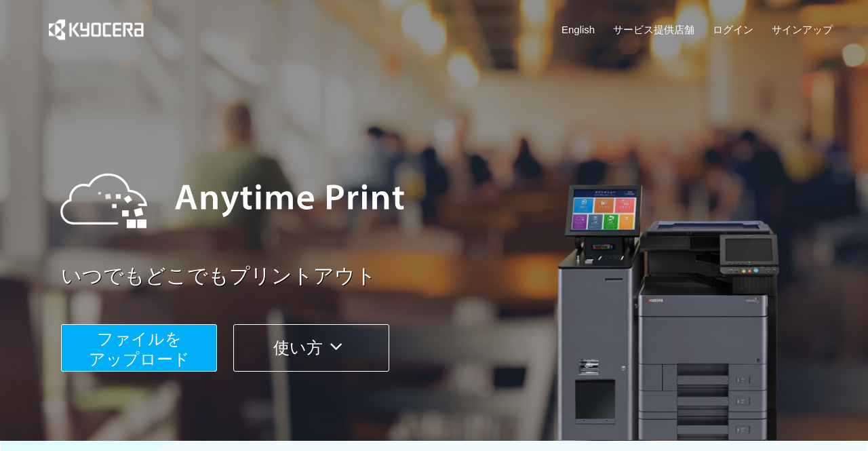  Describe the element at coordinates (802, 29) in the screenshot. I see `a: サインアップ` at that location.